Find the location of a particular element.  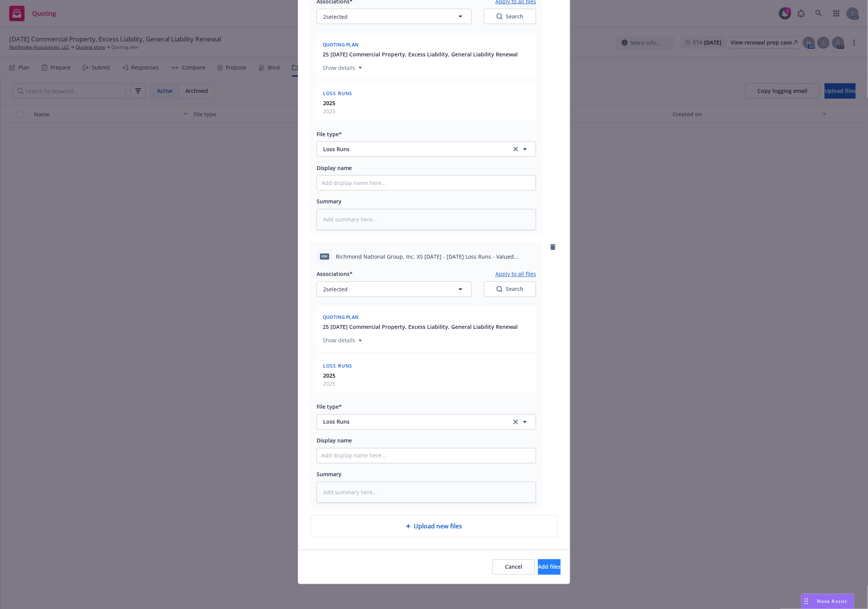

button: Add files is located at coordinates (549, 567).